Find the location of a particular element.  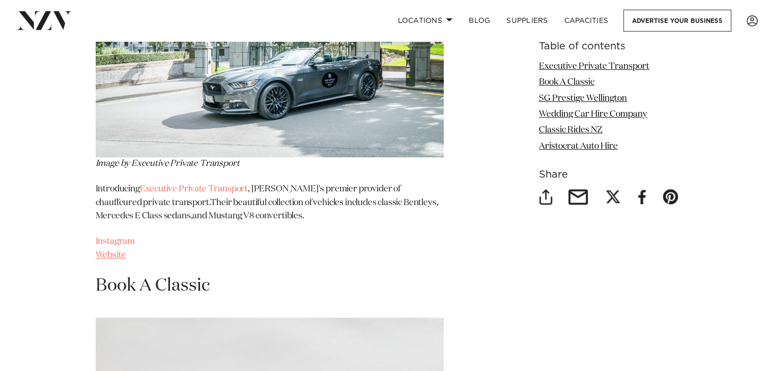

span: and Mustang V8 convertibles. is located at coordinates (248, 216).